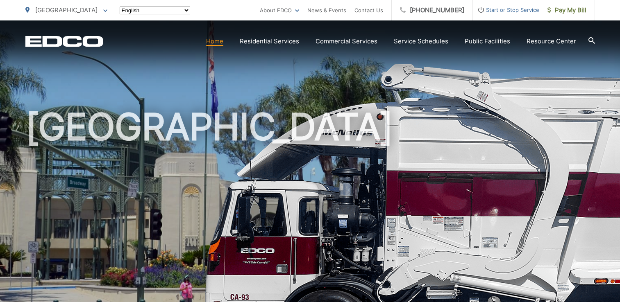  What do you see at coordinates (64, 41) in the screenshot?
I see `a: EDCD logo. Return to the homepage.` at bounding box center [64, 41].